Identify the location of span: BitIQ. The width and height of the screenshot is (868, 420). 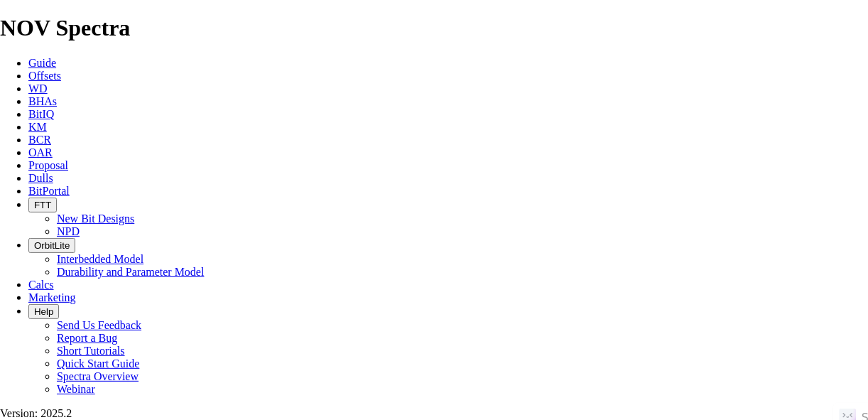
(41, 114).